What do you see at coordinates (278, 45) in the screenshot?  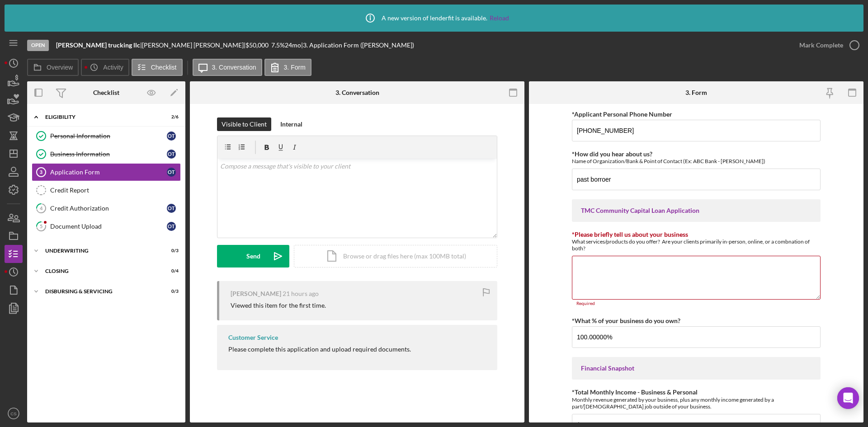 I see `div: 7.5 %` at bounding box center [278, 45].